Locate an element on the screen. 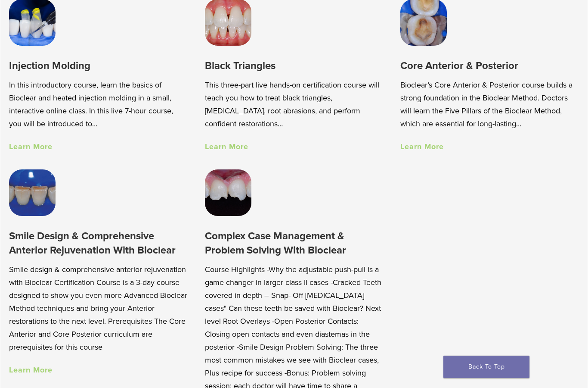  p: Bioclear’s Core Anterior & Posterior course builds a strong foundation in the Bioclear Method. Do... is located at coordinates (489, 105).